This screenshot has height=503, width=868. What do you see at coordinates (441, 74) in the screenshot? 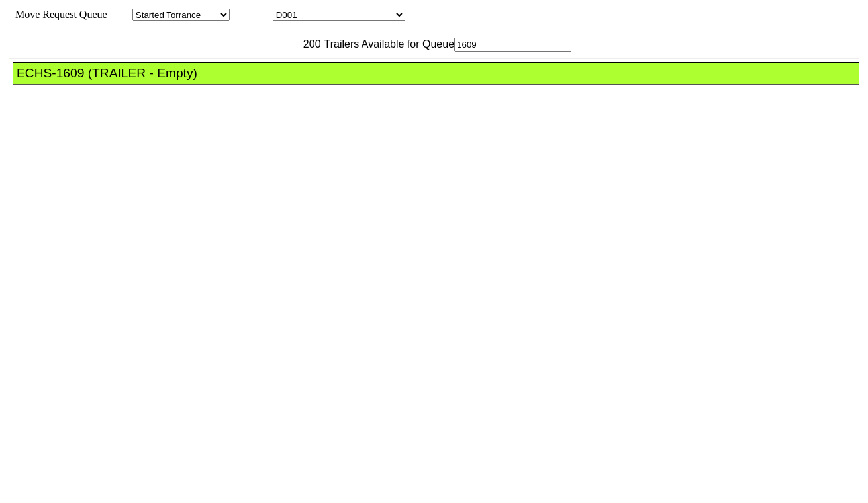
I see `div: ECHS-1609 (TRAILER - Empty)` at bounding box center [441, 74].